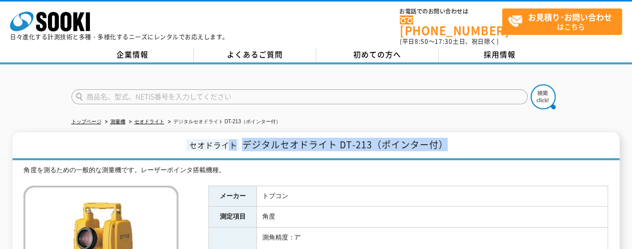 The image size is (632, 249). What do you see at coordinates (444, 41) in the screenshot?
I see `span: 17:30` at bounding box center [444, 41].